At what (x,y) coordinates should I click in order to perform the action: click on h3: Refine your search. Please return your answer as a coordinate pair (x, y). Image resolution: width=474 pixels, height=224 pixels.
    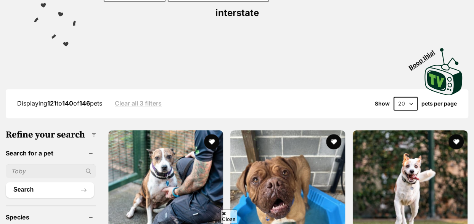
    Looking at the image, I should click on (51, 135).